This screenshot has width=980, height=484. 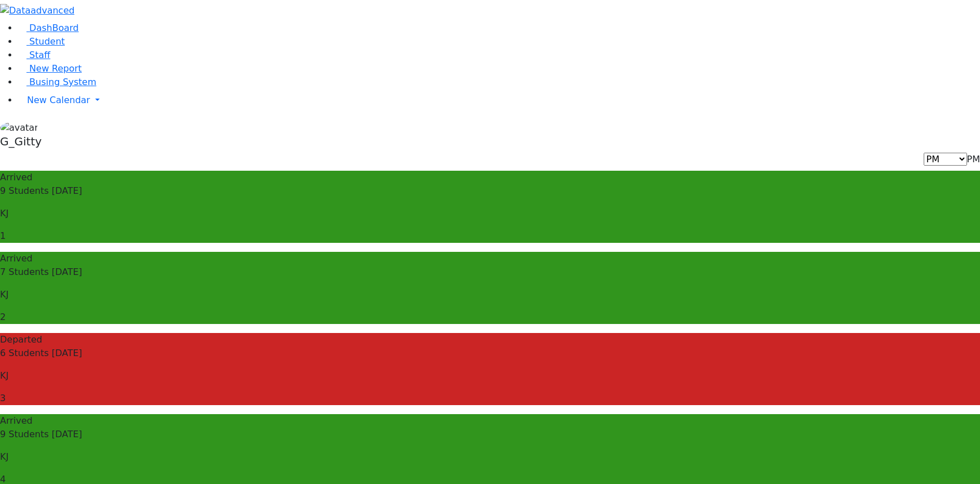 I want to click on span: Student, so click(x=47, y=41).